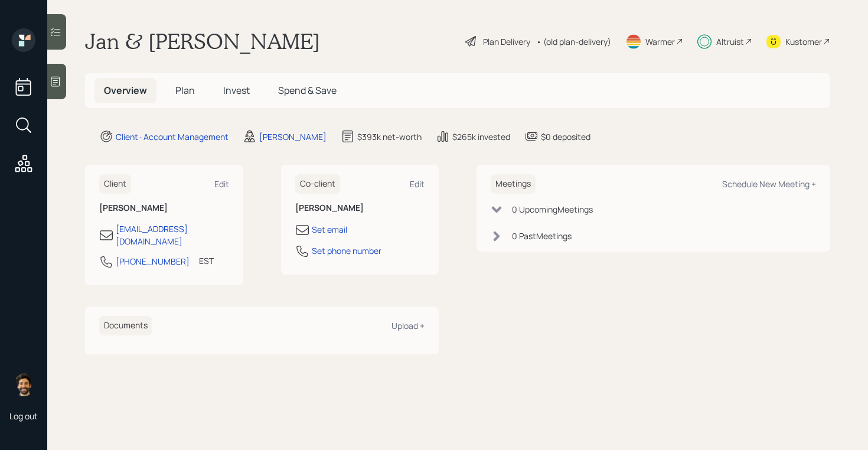  What do you see at coordinates (803, 41) in the screenshot?
I see `div: Kustomer` at bounding box center [803, 41].